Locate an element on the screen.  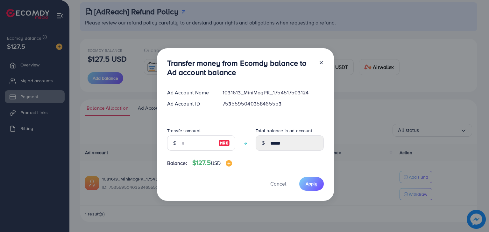
div: Ad Account ID is located at coordinates (190, 104).